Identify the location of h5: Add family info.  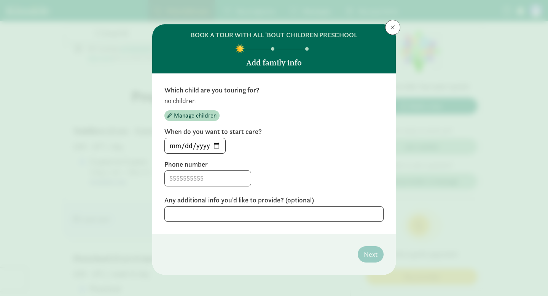
(274, 63).